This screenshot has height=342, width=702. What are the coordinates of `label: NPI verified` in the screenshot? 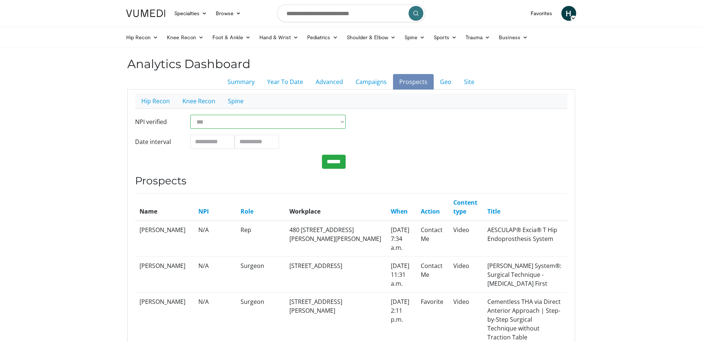 It's located at (157, 122).